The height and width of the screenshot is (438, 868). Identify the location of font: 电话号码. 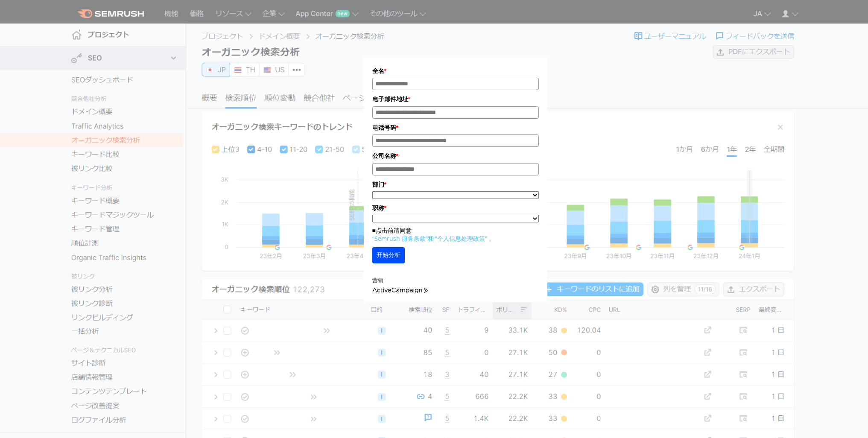
(384, 127).